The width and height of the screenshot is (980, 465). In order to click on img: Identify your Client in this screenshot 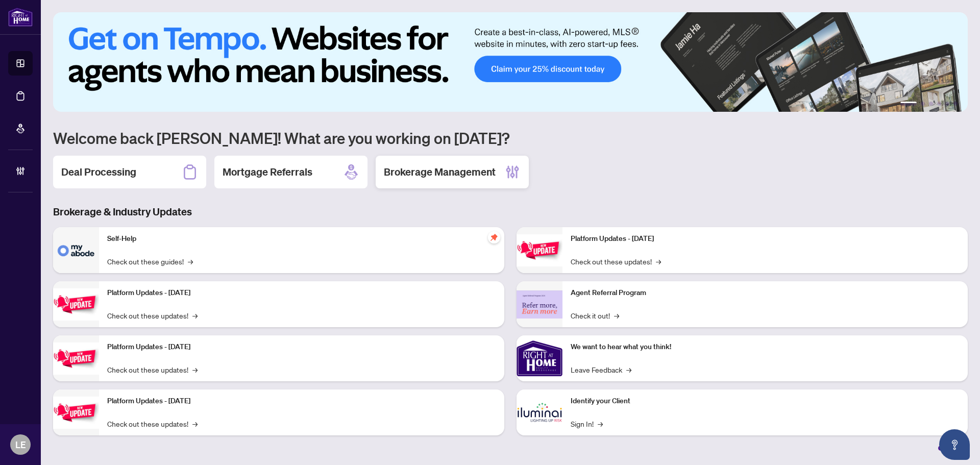, I will do `click(540, 413)`.